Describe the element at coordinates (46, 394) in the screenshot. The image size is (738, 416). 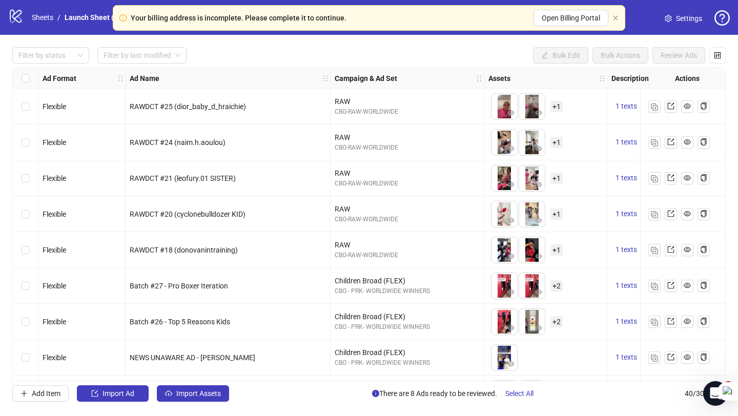
I see `span: Add Item` at that location.